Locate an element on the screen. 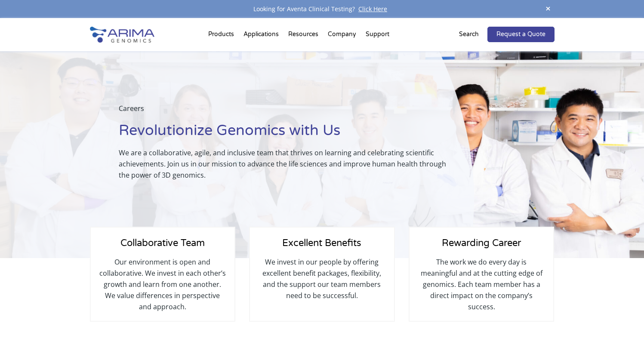  span: Collaborative Team is located at coordinates (163, 243).